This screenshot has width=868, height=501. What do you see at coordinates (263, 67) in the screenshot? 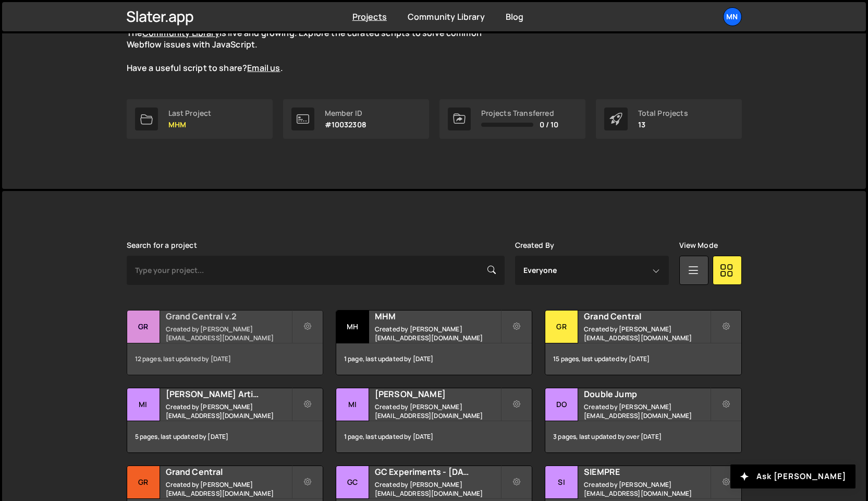
I see `a: Email us` at bounding box center [263, 67].